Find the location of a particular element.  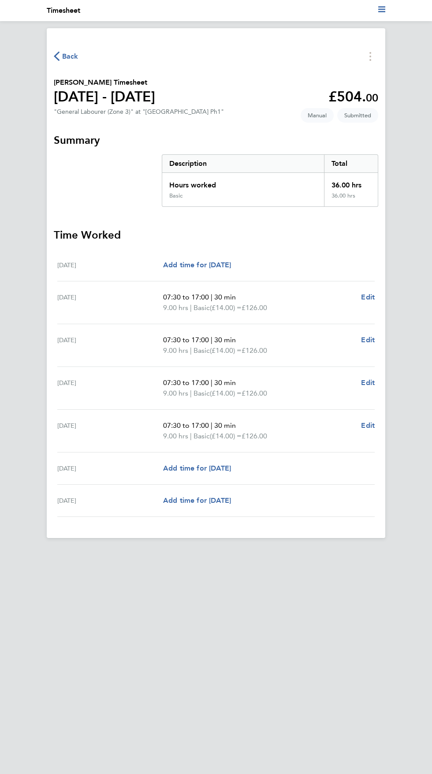

div: Basic is located at coordinates (176, 196).